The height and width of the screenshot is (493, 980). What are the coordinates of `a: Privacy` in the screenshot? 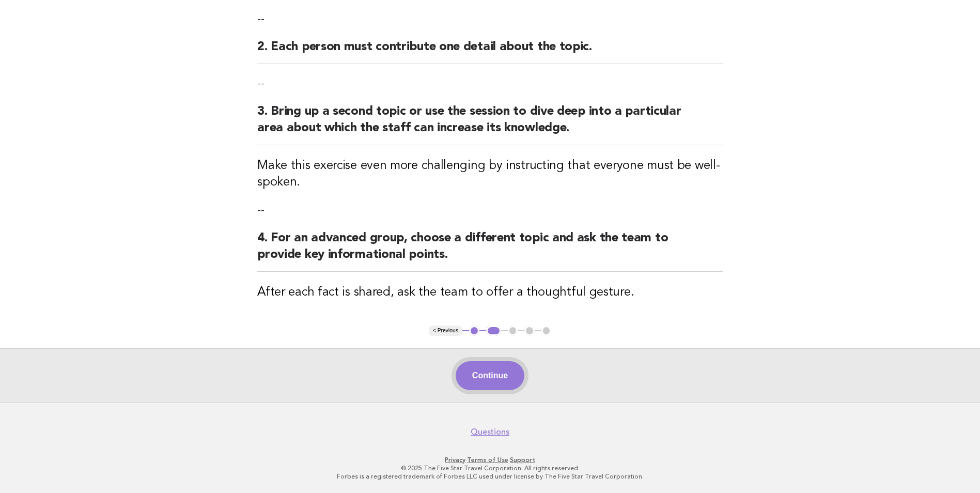 It's located at (455, 460).